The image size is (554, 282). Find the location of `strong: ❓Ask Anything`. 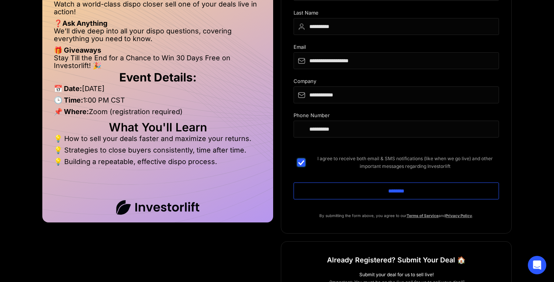

strong: ❓Ask Anything is located at coordinates (80, 23).